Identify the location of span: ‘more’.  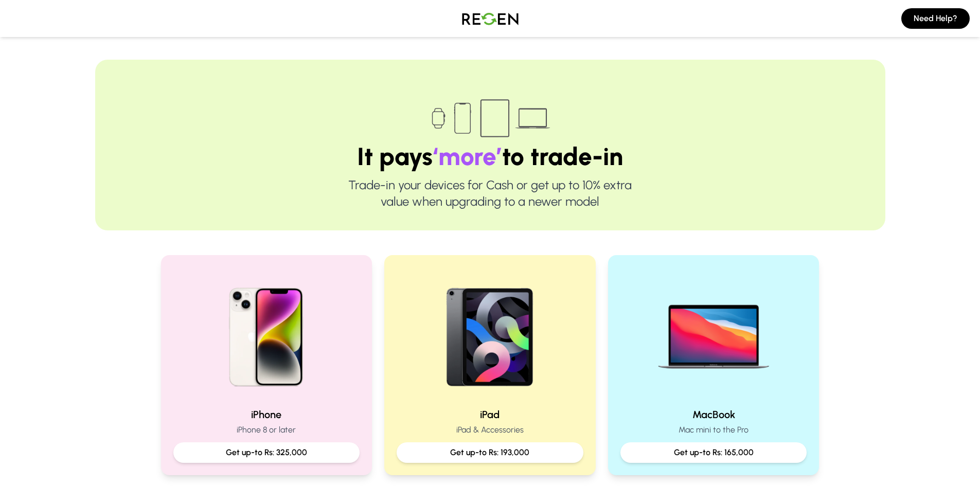
(467, 157).